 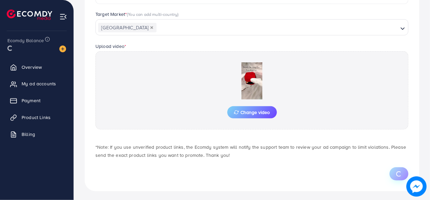 What do you see at coordinates (63, 17) in the screenshot?
I see `img: menu` at bounding box center [63, 17].